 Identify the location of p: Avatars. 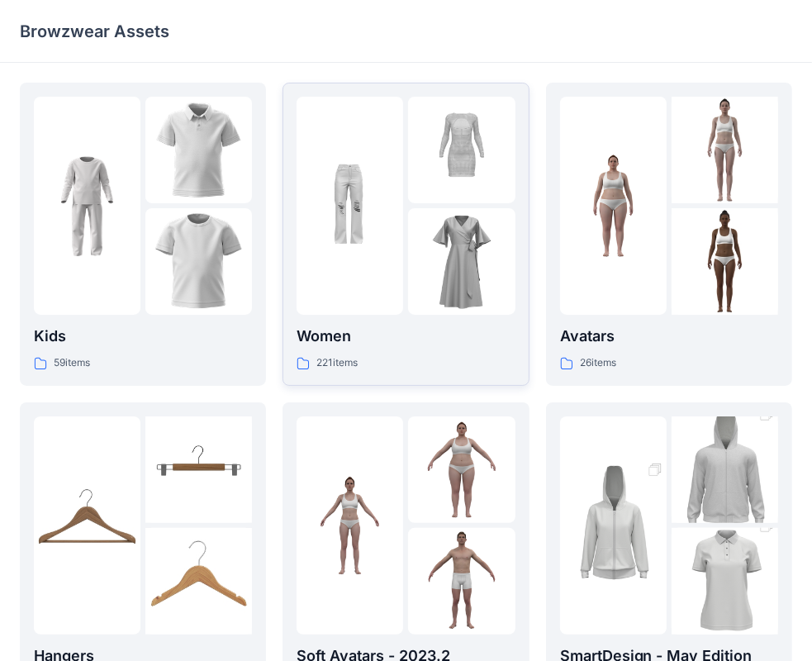
(670, 336).